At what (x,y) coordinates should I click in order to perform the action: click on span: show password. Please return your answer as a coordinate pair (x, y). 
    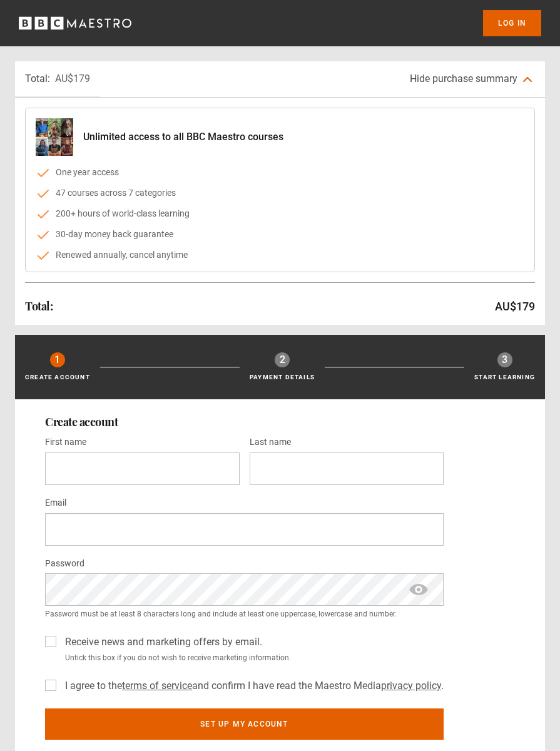
    Looking at the image, I should click on (419, 589).